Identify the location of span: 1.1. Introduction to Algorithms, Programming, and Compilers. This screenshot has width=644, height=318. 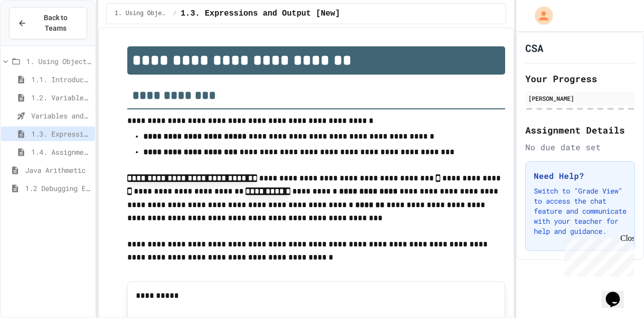
(61, 79).